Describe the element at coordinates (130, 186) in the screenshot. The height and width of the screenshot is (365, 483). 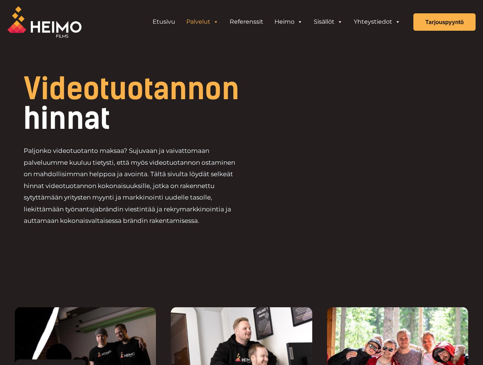
I see `p: Paljonko videotuotanto maksaa? Sujuvaan ja vaivattomaan palveluumme kuuluu tietysti, että myös vi...` at that location.